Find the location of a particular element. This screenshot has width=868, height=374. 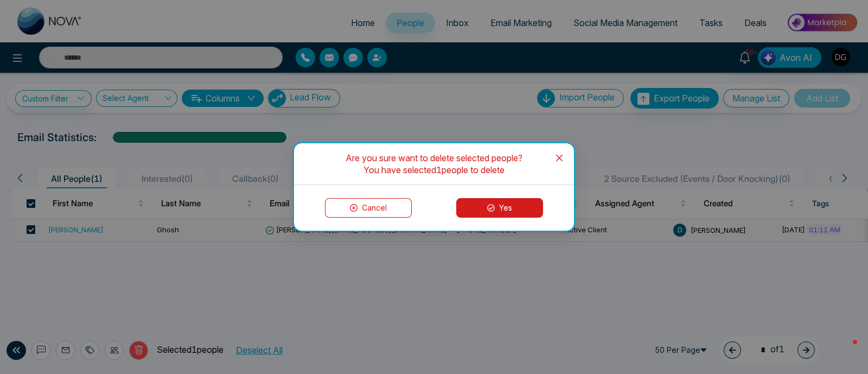

span: close is located at coordinates (559, 158).